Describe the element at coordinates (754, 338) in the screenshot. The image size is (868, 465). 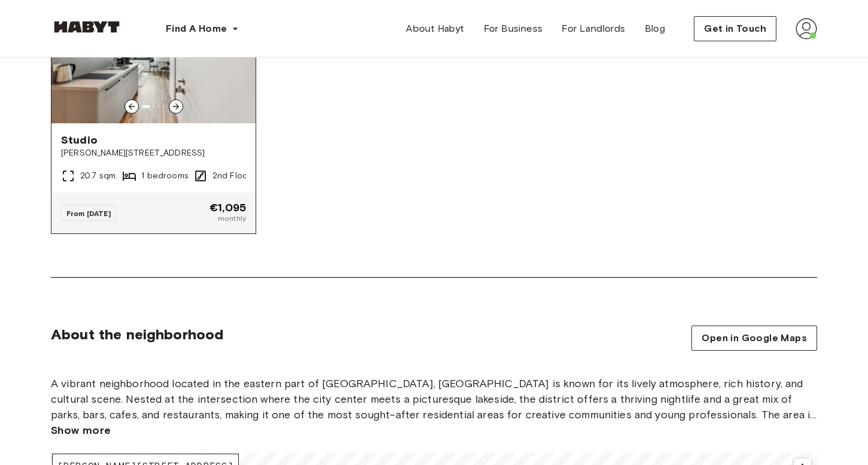
I see `a: Open in Google Maps` at that location.